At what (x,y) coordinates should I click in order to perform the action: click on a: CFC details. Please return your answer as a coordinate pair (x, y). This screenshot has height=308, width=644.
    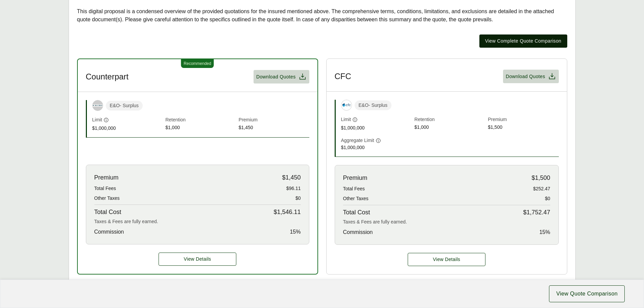
    Looking at the image, I should click on (447, 259).